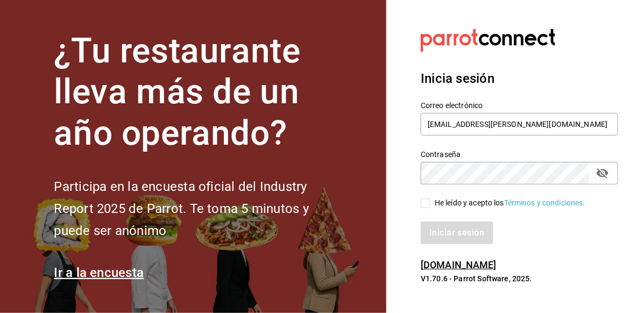 Image resolution: width=644 pixels, height=313 pixels. Describe the element at coordinates (510, 203) in the screenshot. I see `div: He leído y acepto los` at that location.